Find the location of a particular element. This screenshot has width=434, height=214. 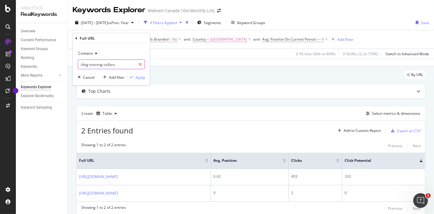

span: 1 is located at coordinates (428, 196).